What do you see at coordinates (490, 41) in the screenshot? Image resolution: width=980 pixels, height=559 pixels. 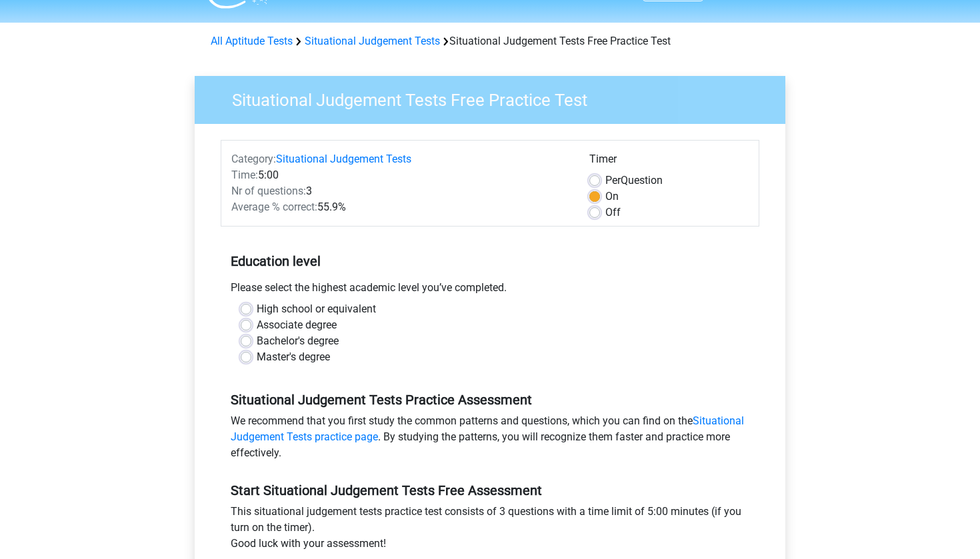 I see `div: Situational Judgement Tests Free Practice Test` at bounding box center [490, 41].